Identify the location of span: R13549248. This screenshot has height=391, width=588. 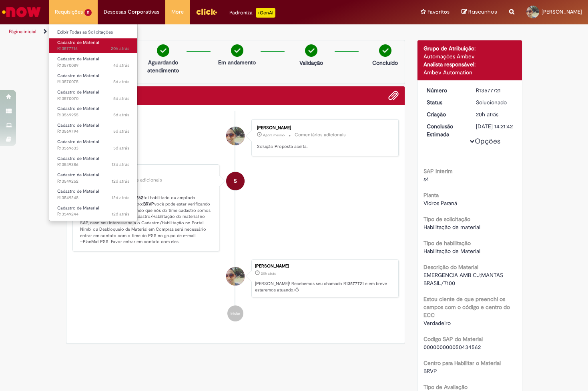
(93, 198).